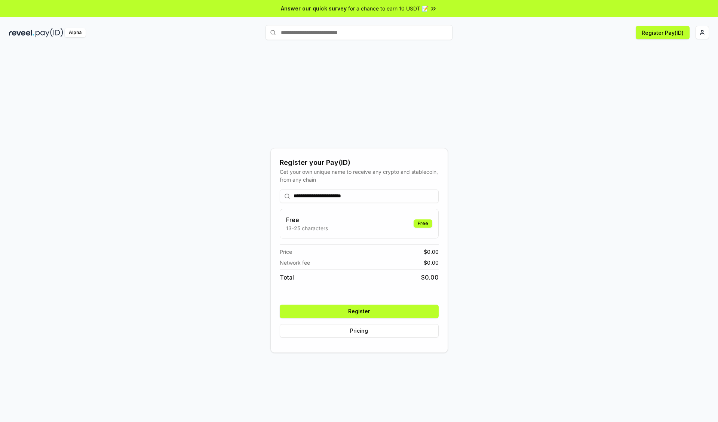  Describe the element at coordinates (359, 176) in the screenshot. I see `div: Get your own unique name to receive any crypto and stablecoin, from any chain` at that location.